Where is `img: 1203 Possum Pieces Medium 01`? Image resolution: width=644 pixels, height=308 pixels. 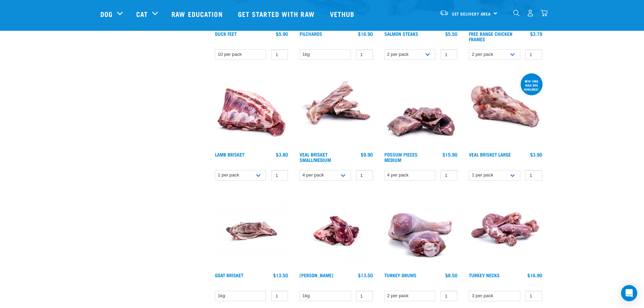
img: 1203 Possum Pieces Medium 01 is located at coordinates (420, 110).